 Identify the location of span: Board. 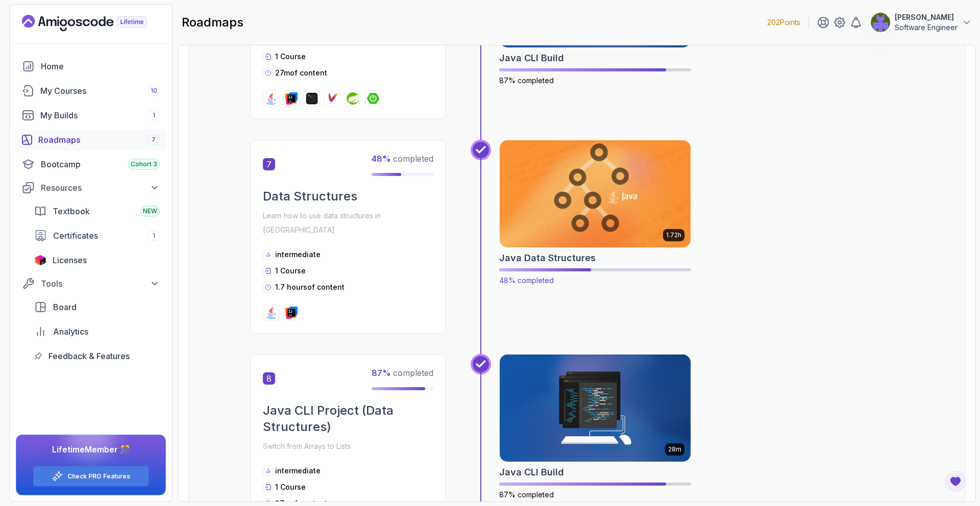
(65, 307).